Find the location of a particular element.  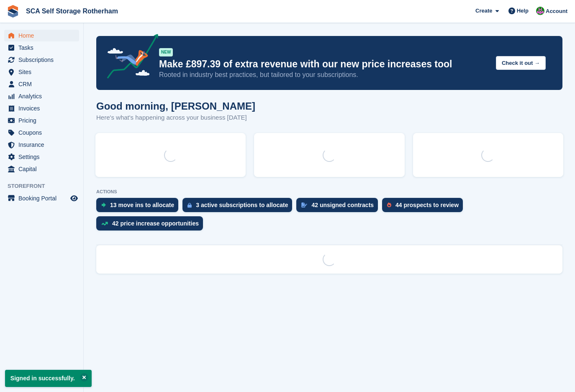

img: move_ins_to_allocate_icon-fdf77a2bb77ea45bf5b3d319d69a93e2d87916cf1d5bf7949dd705db3b84f3ca.svg is located at coordinates (103, 205).